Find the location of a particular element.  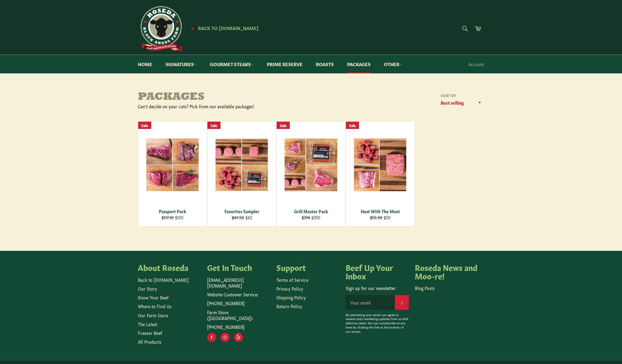

a: Our Story is located at coordinates (147, 289).